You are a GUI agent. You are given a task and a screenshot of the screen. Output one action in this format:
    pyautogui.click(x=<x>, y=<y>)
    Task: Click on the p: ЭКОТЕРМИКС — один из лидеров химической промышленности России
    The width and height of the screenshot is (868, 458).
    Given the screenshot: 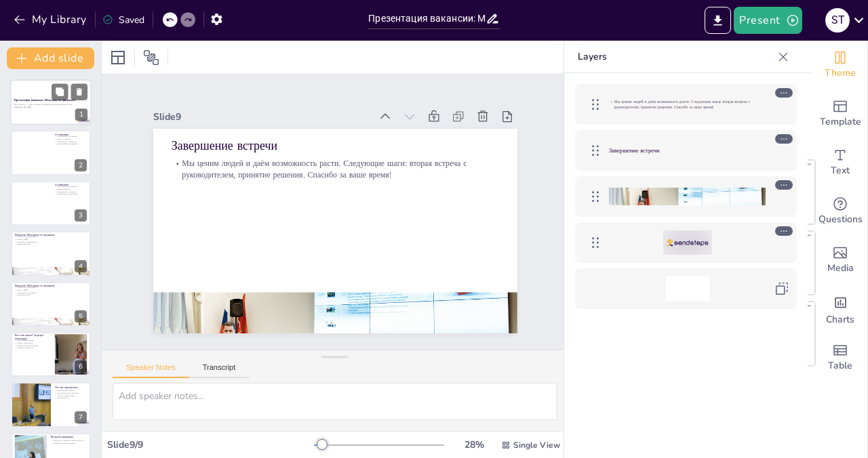 What is the action you would take?
    pyautogui.click(x=51, y=105)
    